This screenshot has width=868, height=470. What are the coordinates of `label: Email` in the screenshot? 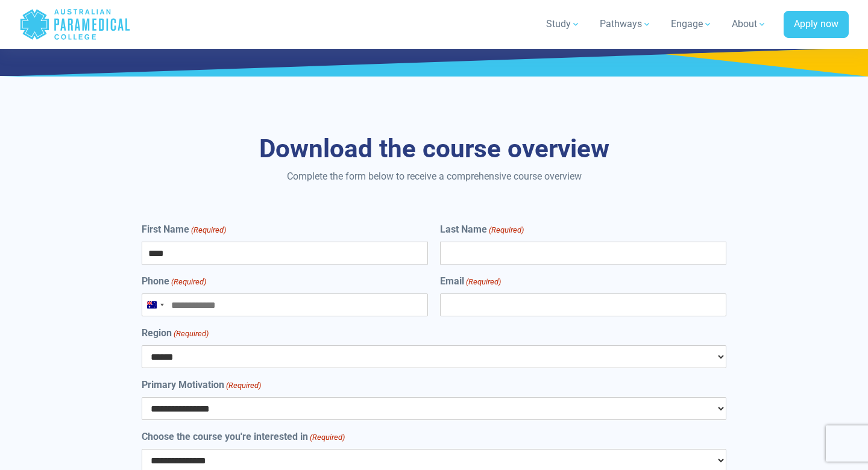 It's located at (470, 281).